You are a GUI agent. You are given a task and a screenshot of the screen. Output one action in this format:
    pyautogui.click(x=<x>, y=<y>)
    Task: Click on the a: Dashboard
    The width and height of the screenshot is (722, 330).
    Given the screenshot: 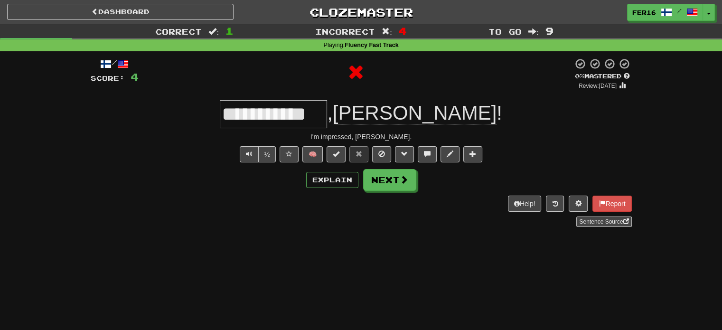 What is the action you would take?
    pyautogui.click(x=120, y=12)
    